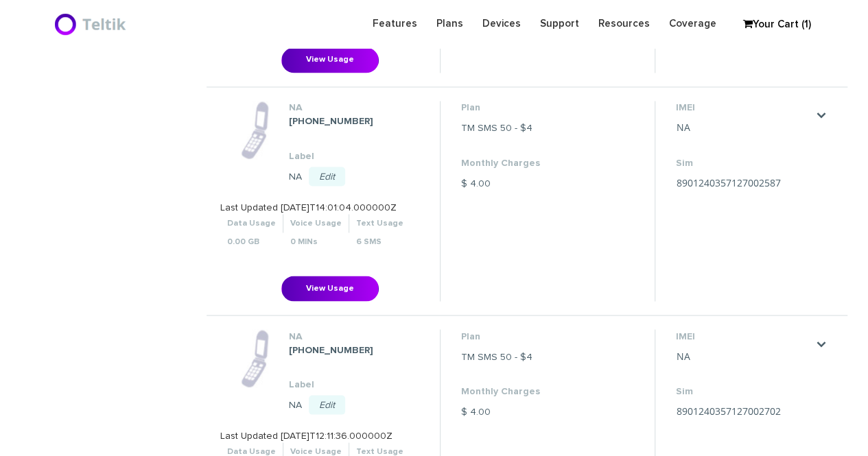 The image size is (868, 456). What do you see at coordinates (380, 223) in the screenshot?
I see `th: Text Usage` at bounding box center [380, 223].